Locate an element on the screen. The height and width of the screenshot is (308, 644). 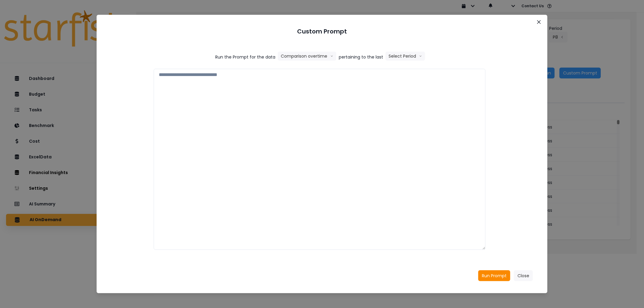
p: Run the Prompt for the data is located at coordinates (245, 57).